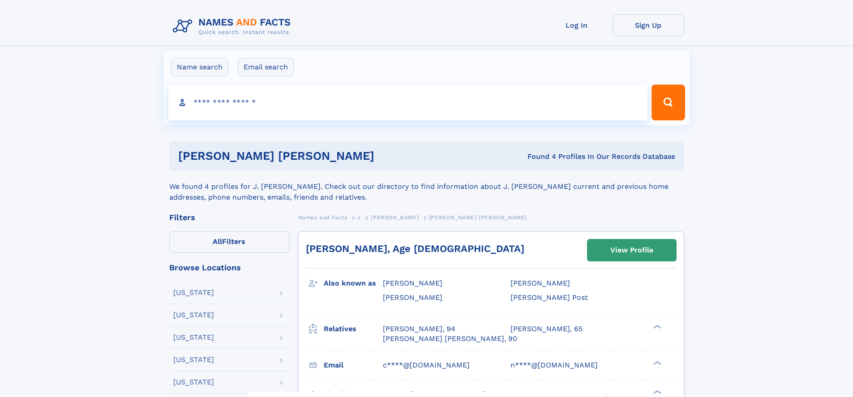  I want to click on a: Names and Facts, so click(323, 217).